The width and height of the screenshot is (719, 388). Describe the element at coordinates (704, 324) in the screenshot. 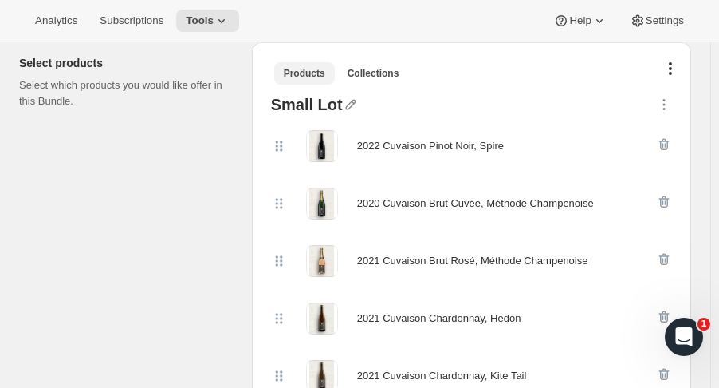

I see `span: 1` at that location.